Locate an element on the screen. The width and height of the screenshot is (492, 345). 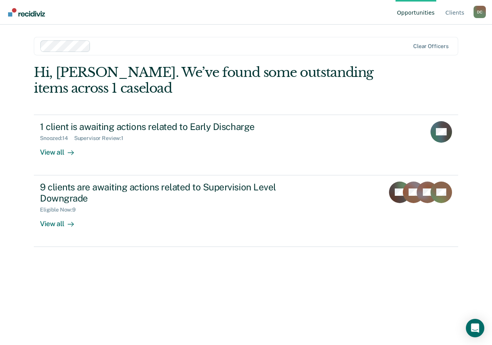
div: Supervisor Review : 1 is located at coordinates (102, 138).